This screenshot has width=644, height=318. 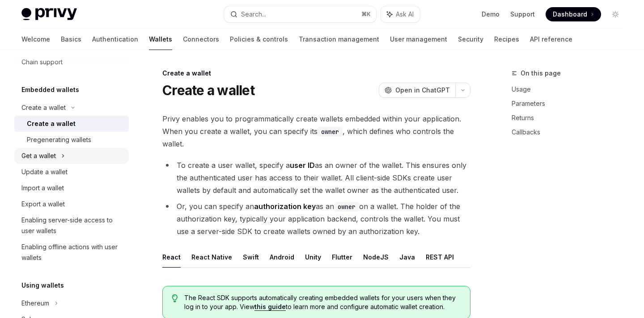 What do you see at coordinates (259, 39) in the screenshot?
I see `a: Policies & controls` at bounding box center [259, 39].